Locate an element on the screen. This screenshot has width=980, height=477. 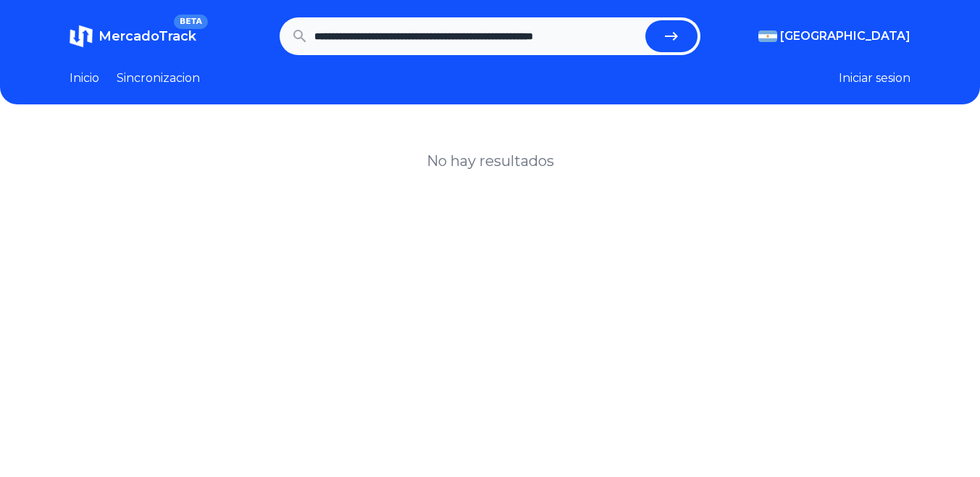
span: MercadoTrack is located at coordinates (147, 36).